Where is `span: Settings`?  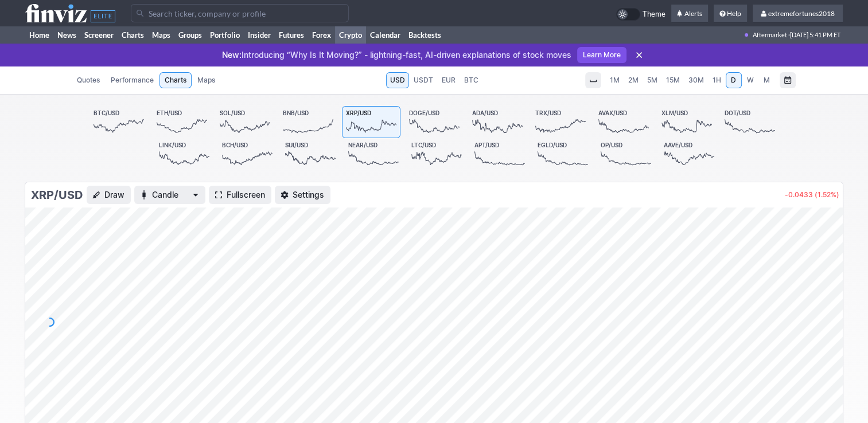
span: Settings is located at coordinates (308, 195).